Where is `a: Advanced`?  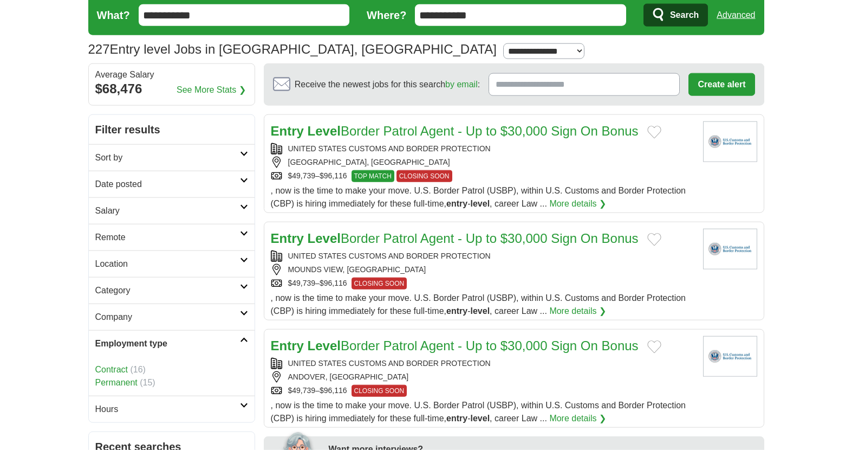
a: Advanced is located at coordinates (736, 15).